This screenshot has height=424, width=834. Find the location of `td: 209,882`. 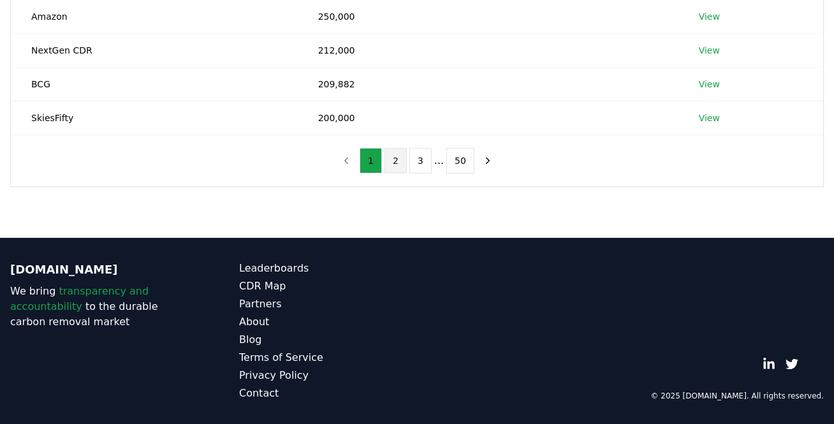

td: 209,882 is located at coordinates (488, 84).